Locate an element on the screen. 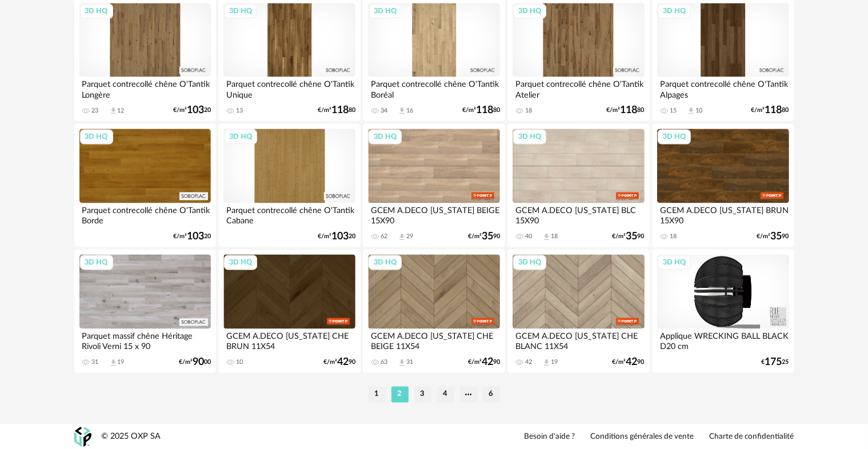 The width and height of the screenshot is (868, 449). a: 3D HQ Parquet contrecollé chêne O'Tantik Cabane €/m²10320 is located at coordinates (289, 185).